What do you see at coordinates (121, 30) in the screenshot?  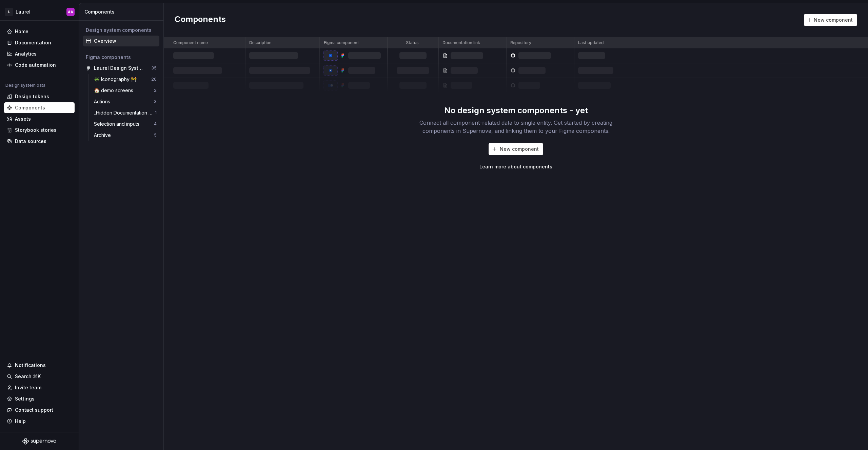 I see `div: Design system components` at bounding box center [121, 30].